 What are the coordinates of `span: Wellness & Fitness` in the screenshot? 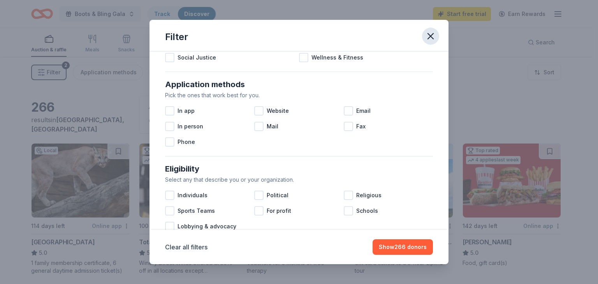 It's located at (337, 58).